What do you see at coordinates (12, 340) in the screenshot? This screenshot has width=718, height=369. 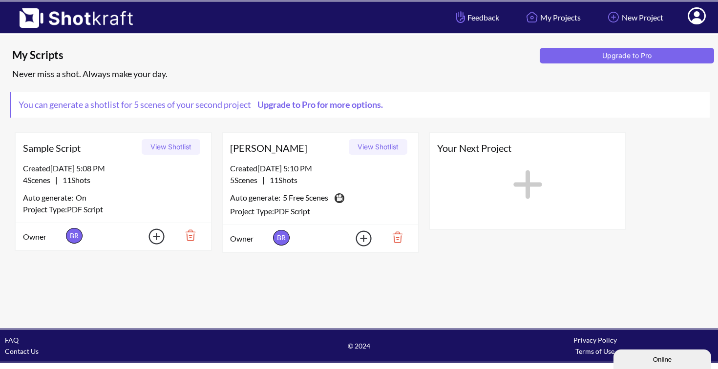 I see `a: FAQ` at bounding box center [12, 340].